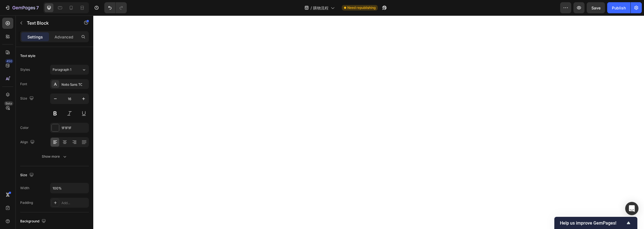 This screenshot has width=644, height=229. Describe the element at coordinates (62, 70) in the screenshot. I see `span: Paragraph 1` at that location.